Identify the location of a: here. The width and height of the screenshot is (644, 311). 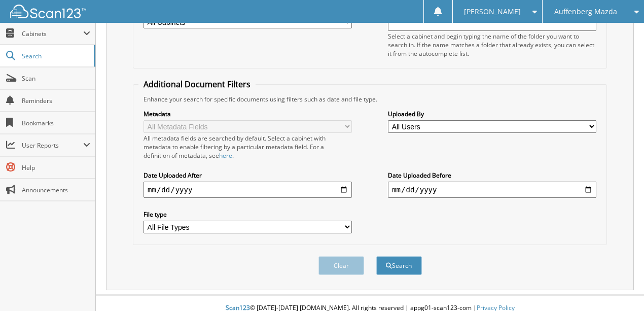
(226, 155).